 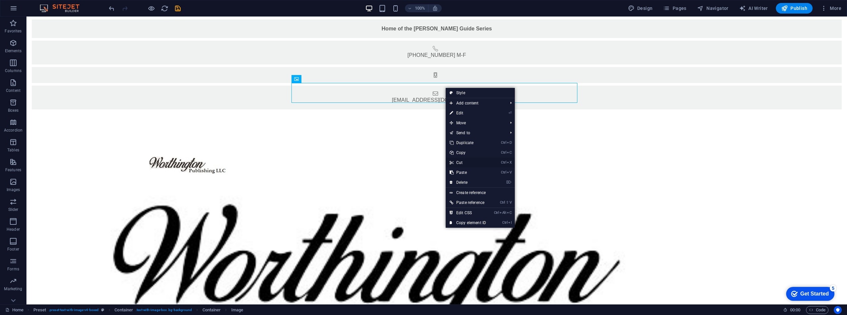 What do you see at coordinates (63, 8) in the screenshot?
I see `img: Editor Logo` at bounding box center [63, 8].